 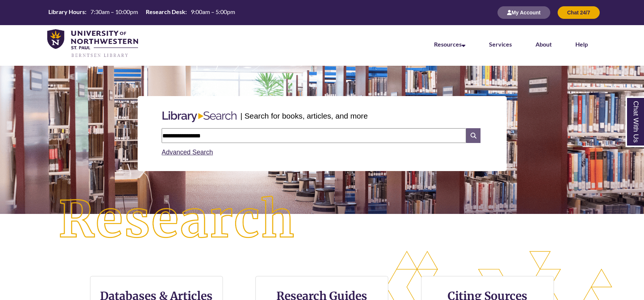 I want to click on button: My Account, so click(x=524, y=12).